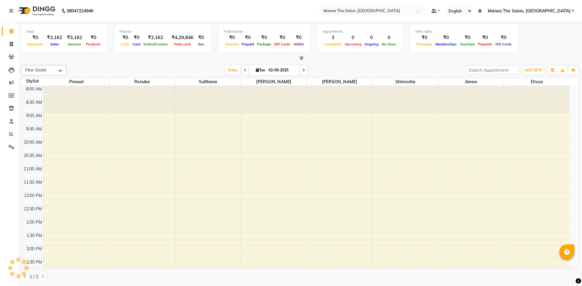 The height and width of the screenshot is (286, 582). Describe the element at coordinates (34, 262) in the screenshot. I see `div: 2:30 PM` at that location.